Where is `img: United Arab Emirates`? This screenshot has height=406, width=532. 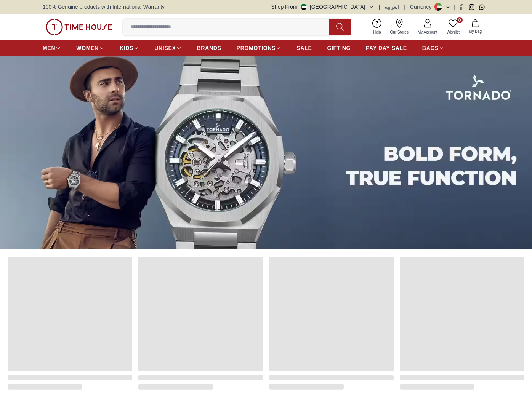
img: United Arab Emirates is located at coordinates (304, 7).